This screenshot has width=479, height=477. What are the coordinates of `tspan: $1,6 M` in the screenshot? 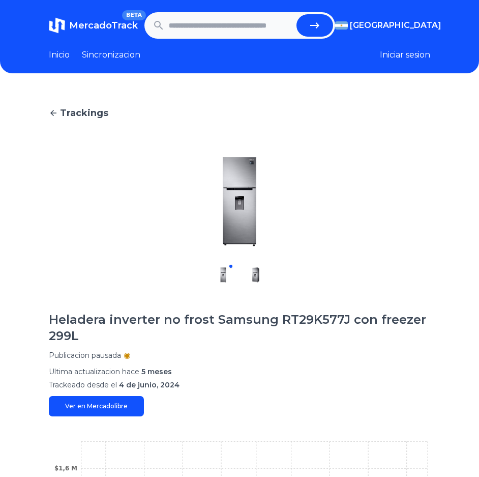 It's located at (66, 468).